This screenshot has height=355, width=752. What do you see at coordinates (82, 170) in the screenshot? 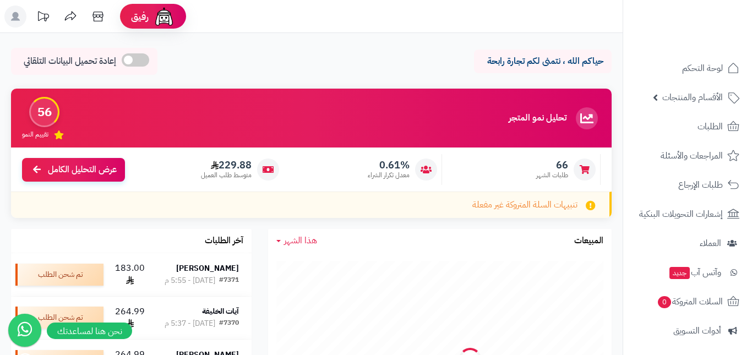
I see `span: عرض التحليل الكامل` at bounding box center [82, 170].